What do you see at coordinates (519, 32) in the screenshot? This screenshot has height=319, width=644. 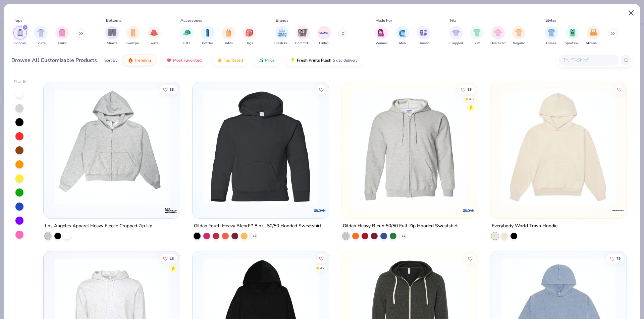 I see `img: Regular Image` at bounding box center [519, 32].